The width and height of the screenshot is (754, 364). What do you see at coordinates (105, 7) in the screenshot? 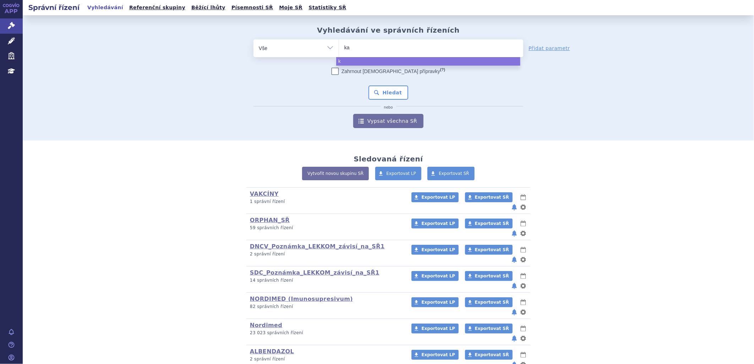
I see `a: Vyhledávání` at bounding box center [105, 7].